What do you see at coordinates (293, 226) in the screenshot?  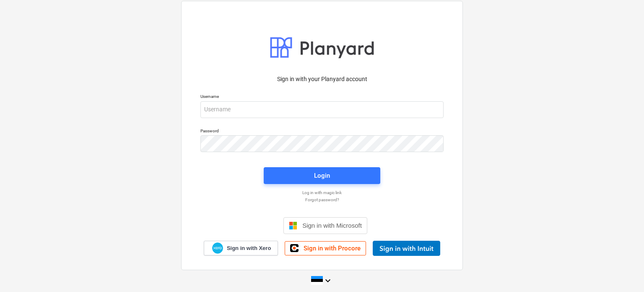 I see `img: Microsoft logo` at bounding box center [293, 226].